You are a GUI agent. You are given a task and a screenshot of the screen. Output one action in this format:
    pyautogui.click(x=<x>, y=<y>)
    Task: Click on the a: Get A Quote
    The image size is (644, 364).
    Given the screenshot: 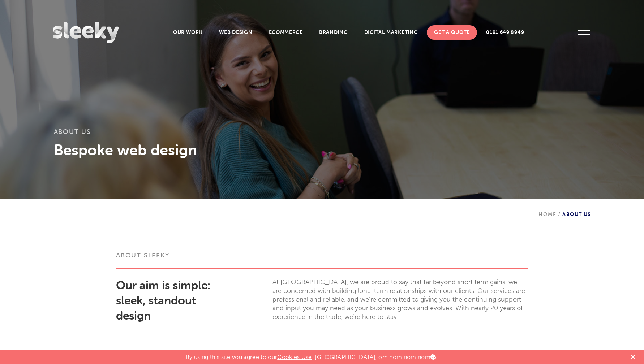 What is the action you would take?
    pyautogui.click(x=452, y=33)
    